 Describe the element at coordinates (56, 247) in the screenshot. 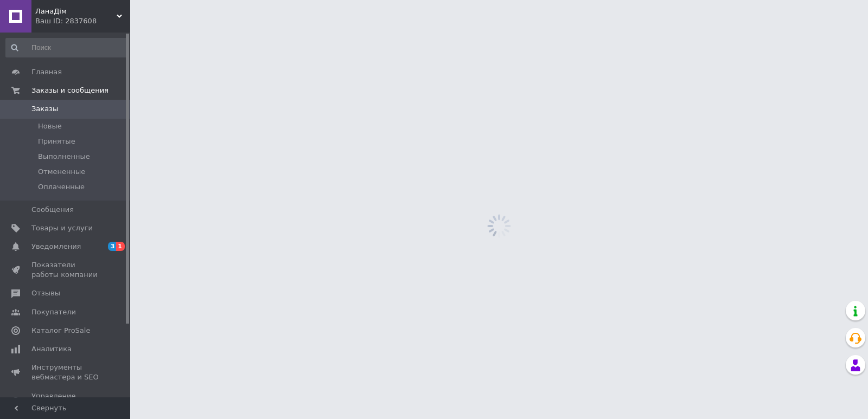

I see `span: Уведомления` at that location.